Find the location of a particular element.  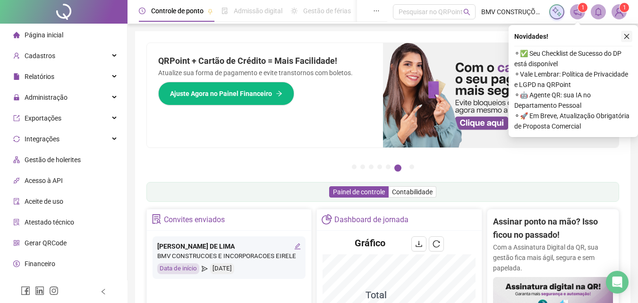

img: sparkle-icon.fc2bf0ac1784a2077858766a79e2daf3.svg is located at coordinates (557, 12).